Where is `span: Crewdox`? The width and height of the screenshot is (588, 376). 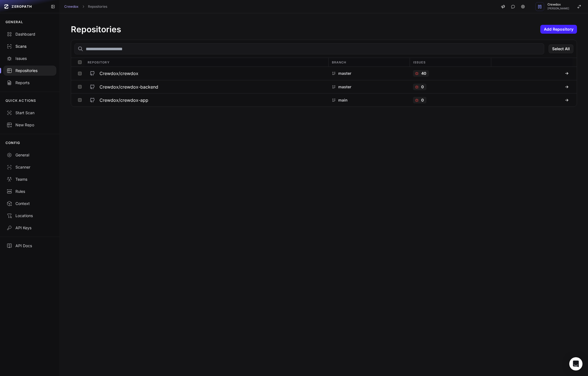 span: Crewdox is located at coordinates (559, 4).